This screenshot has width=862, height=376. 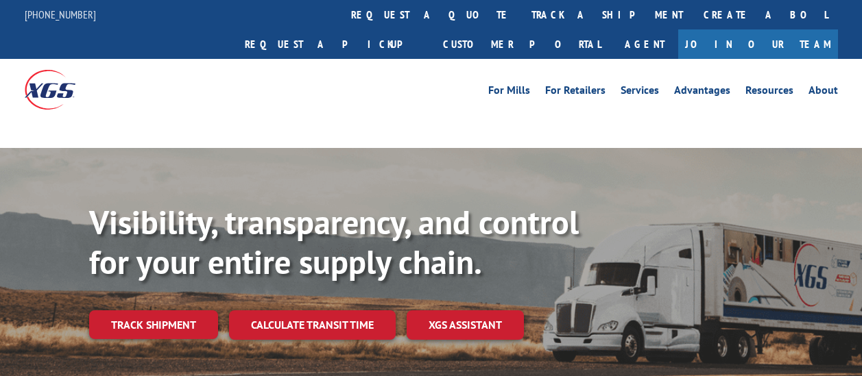 I want to click on a: Resources, so click(x=769, y=93).